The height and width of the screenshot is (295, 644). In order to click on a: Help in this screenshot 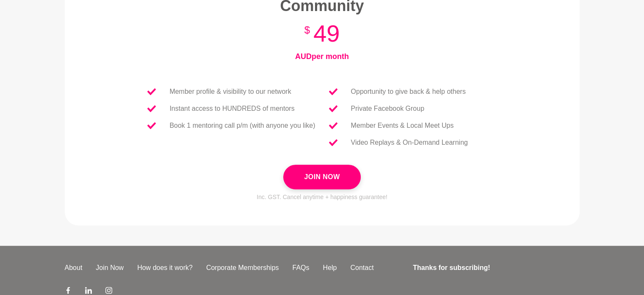, I will do `click(330, 268)`.